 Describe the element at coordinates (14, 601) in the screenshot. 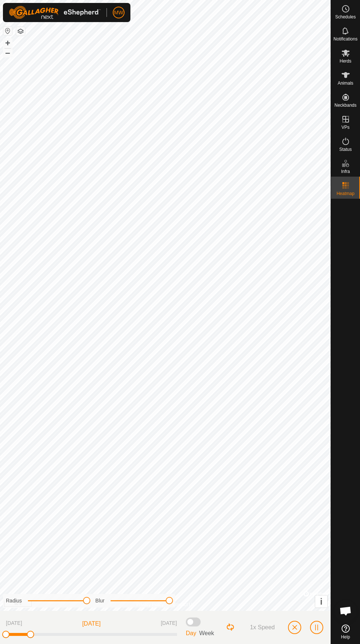

I see `label: Radius` at that location.